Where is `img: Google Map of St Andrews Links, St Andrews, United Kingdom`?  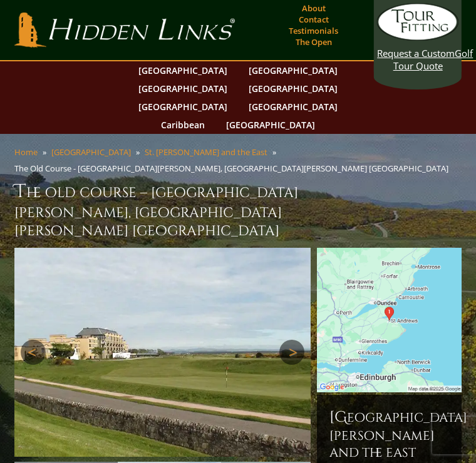 img: Google Map of St Andrews Links, St Andrews, United Kingdom is located at coordinates (389, 320).